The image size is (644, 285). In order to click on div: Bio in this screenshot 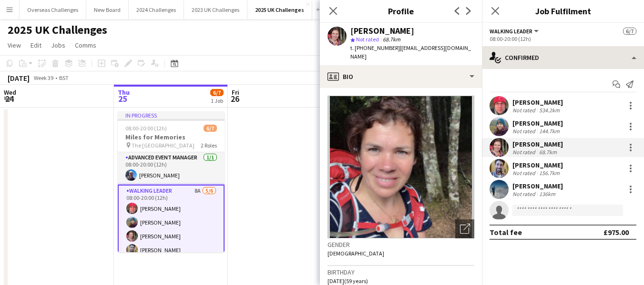, I will do `click(401, 77)`.